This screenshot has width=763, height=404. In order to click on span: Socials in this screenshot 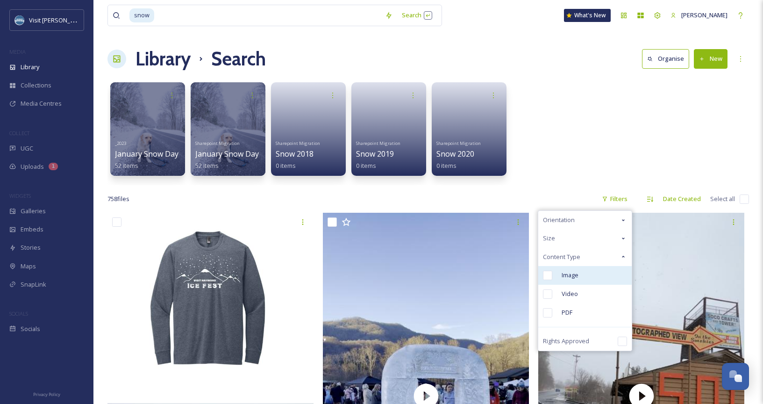, I will do `click(30, 328)`.